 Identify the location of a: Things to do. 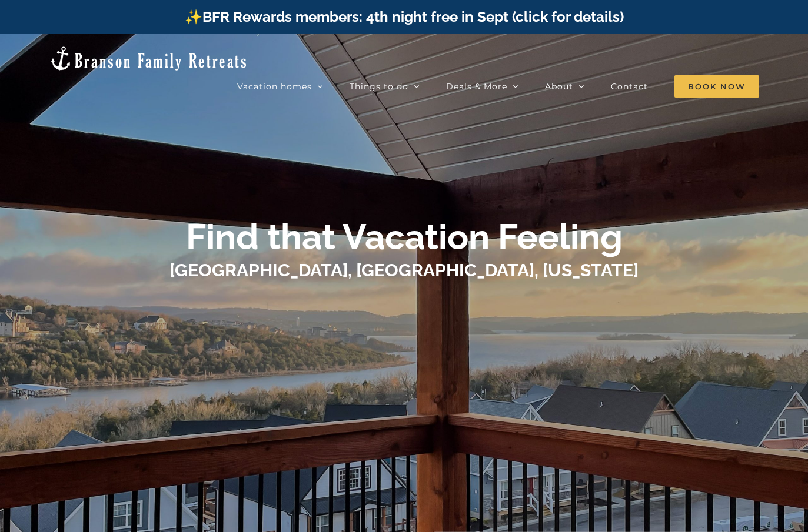
(384, 87).